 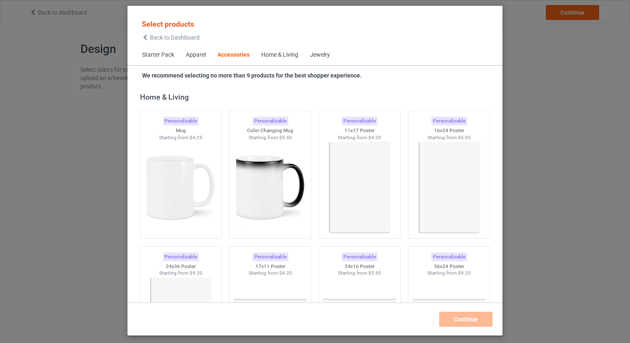 I want to click on div: 24x36 Poster, so click(x=181, y=266).